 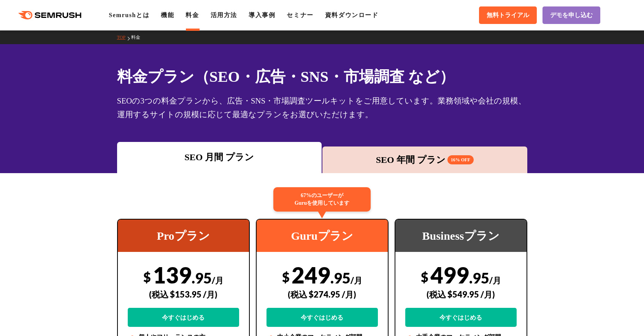 I want to click on a: Semrushとは, so click(x=129, y=15).